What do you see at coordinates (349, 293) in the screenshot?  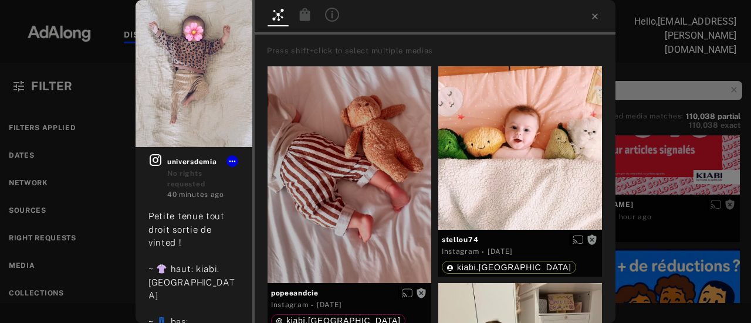 I see `span: popeeandcie` at bounding box center [349, 293].